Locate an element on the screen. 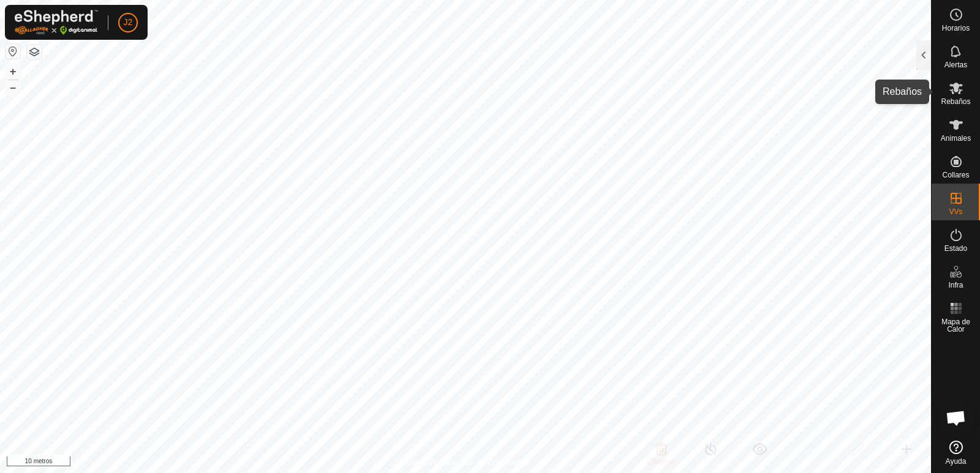 Image resolution: width=980 pixels, height=473 pixels. font: Política de Privacidad is located at coordinates (438, 463).